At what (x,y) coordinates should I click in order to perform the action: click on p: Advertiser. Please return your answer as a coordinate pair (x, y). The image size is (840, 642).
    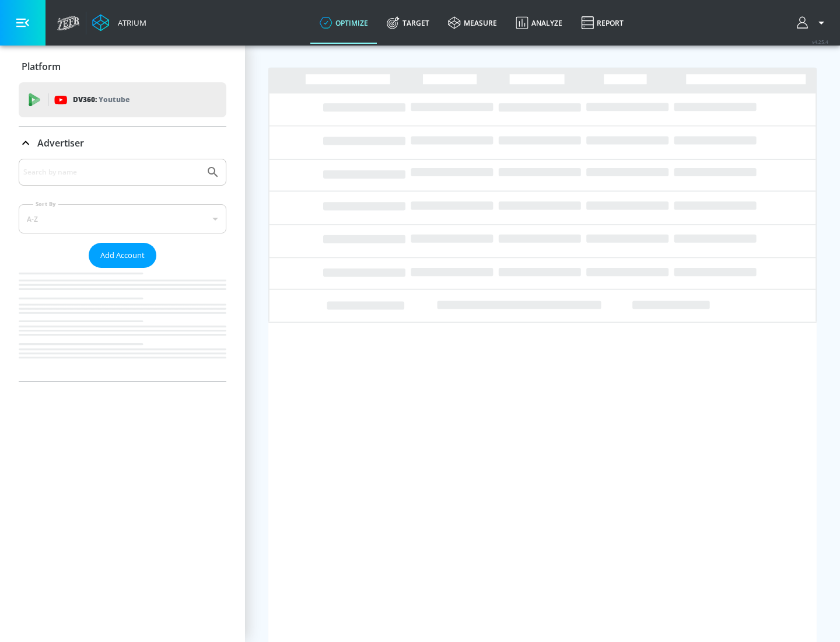
    Looking at the image, I should click on (61, 143).